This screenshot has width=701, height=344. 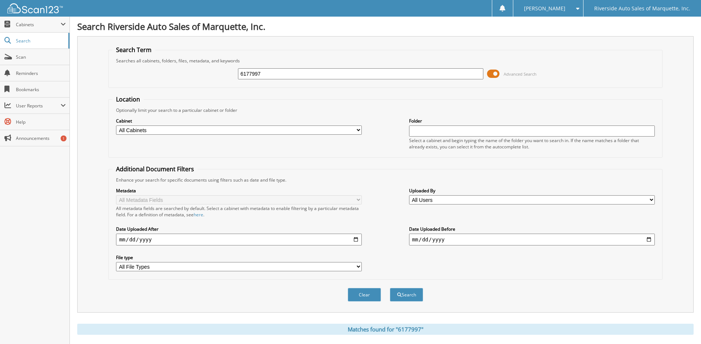 I want to click on label: Metadata, so click(x=239, y=191).